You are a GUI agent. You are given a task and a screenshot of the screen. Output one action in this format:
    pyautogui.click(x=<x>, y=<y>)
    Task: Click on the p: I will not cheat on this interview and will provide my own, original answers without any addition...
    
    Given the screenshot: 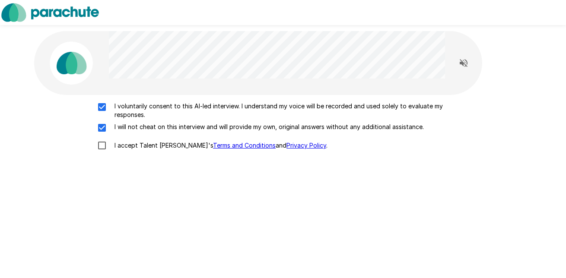 What is the action you would take?
    pyautogui.click(x=267, y=127)
    